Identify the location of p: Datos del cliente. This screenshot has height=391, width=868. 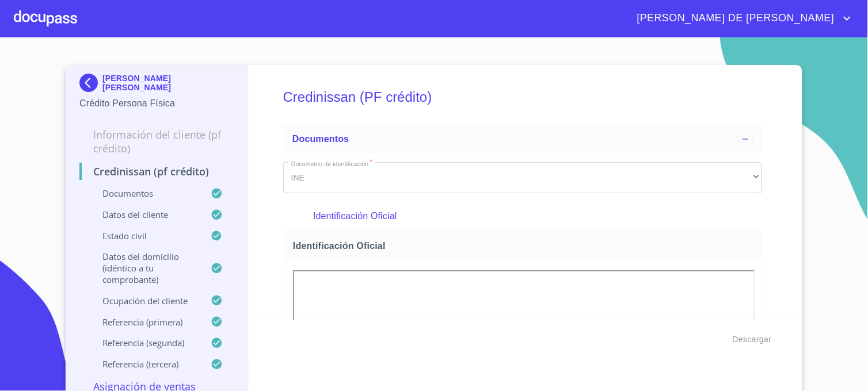
(145, 215).